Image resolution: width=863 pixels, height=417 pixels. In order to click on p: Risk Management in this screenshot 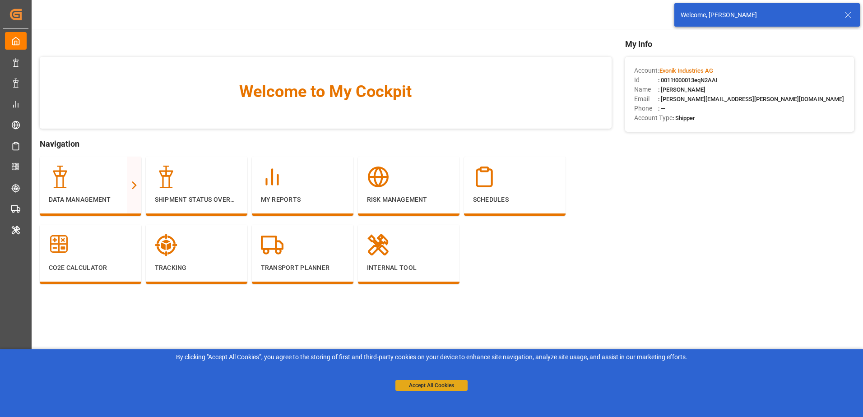, I will do `click(408, 199)`.